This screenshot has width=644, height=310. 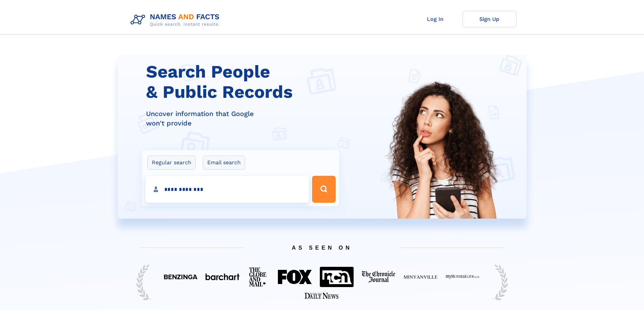 I want to click on img: Featured on Minyanville, so click(x=420, y=277).